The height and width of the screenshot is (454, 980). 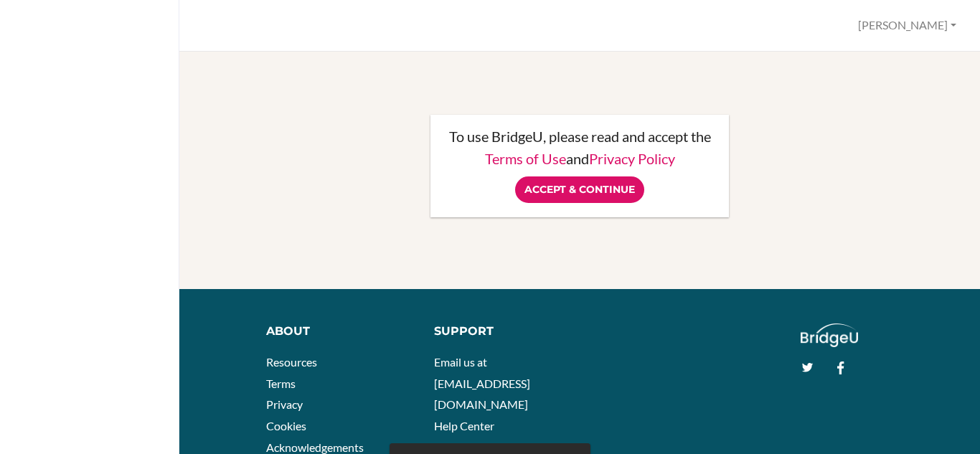 I want to click on div: About, so click(x=339, y=332).